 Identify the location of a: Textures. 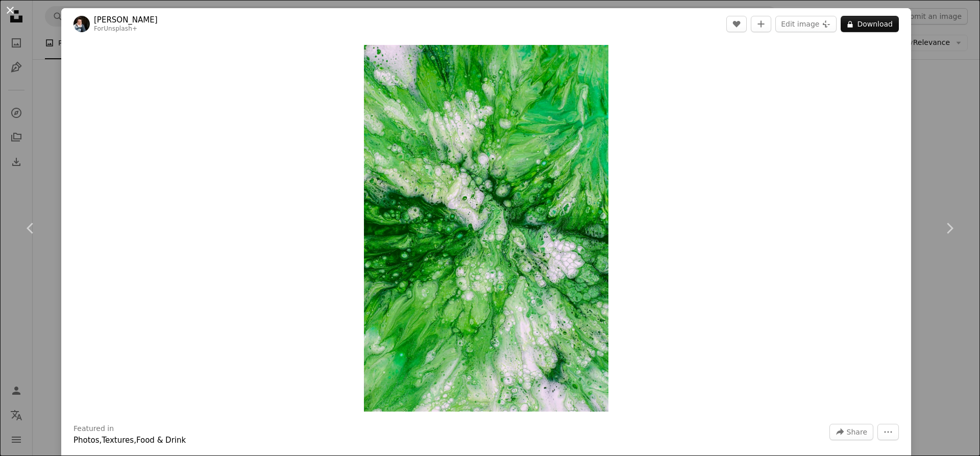
(117, 440).